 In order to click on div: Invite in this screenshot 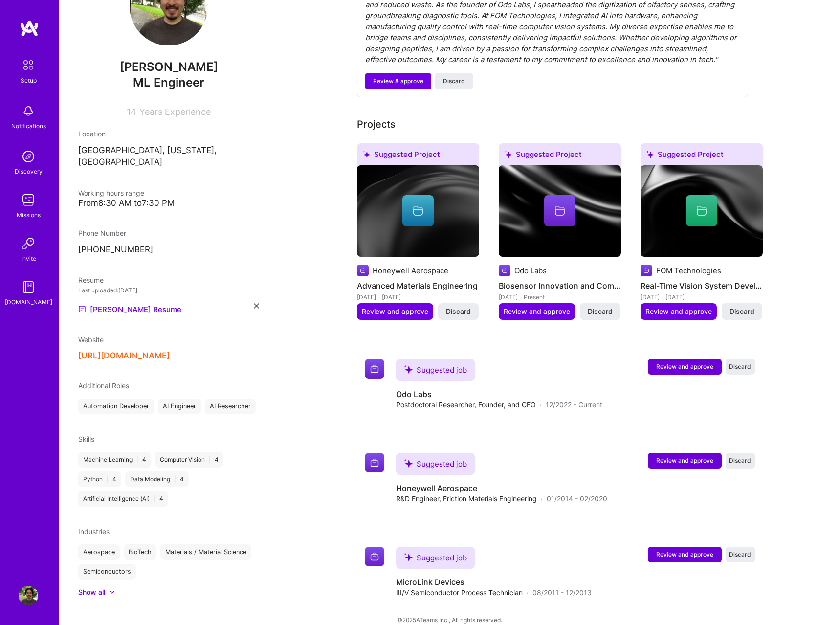, I will do `click(28, 258)`.